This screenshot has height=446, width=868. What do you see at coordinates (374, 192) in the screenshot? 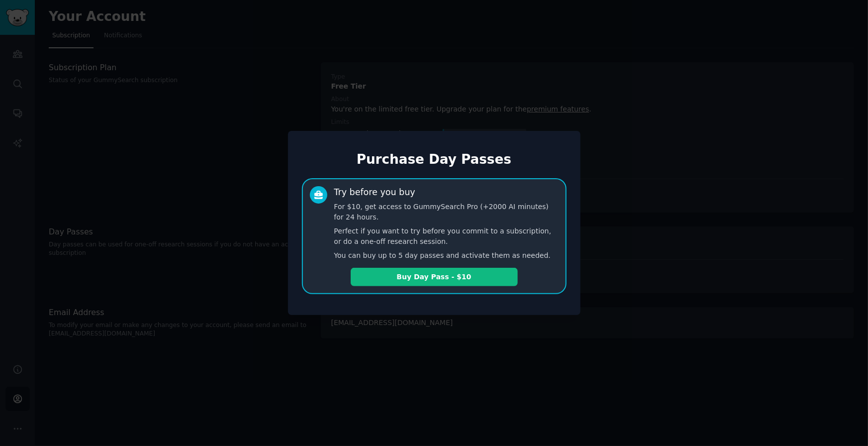
I see `div: Try before you buy` at bounding box center [374, 192].